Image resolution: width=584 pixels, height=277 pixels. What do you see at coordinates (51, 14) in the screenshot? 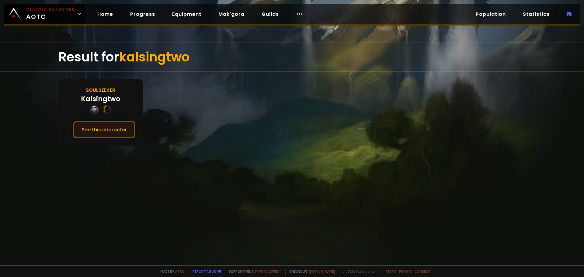
I see `span: AOTC` at bounding box center [51, 14].